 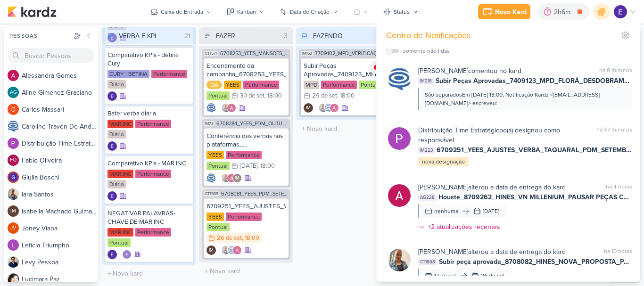 I want to click on div: 2h6m, so click(x=563, y=12).